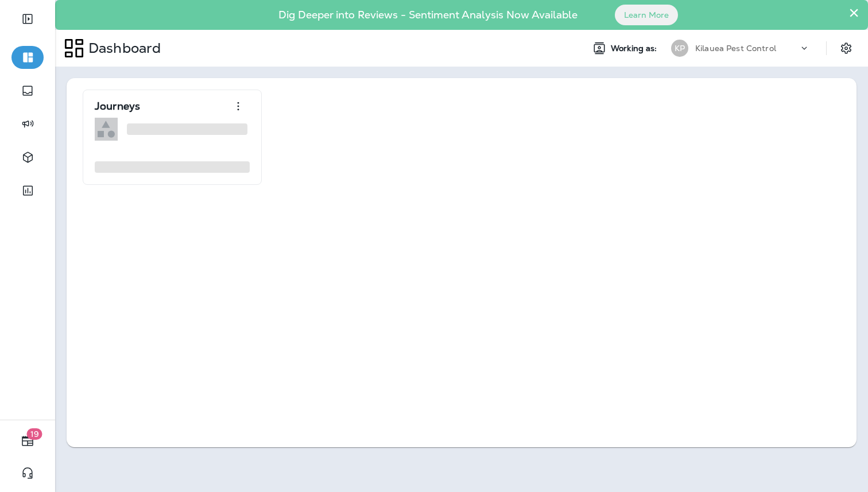 The width and height of the screenshot is (868, 492). I want to click on p: Dashboard, so click(122, 49).